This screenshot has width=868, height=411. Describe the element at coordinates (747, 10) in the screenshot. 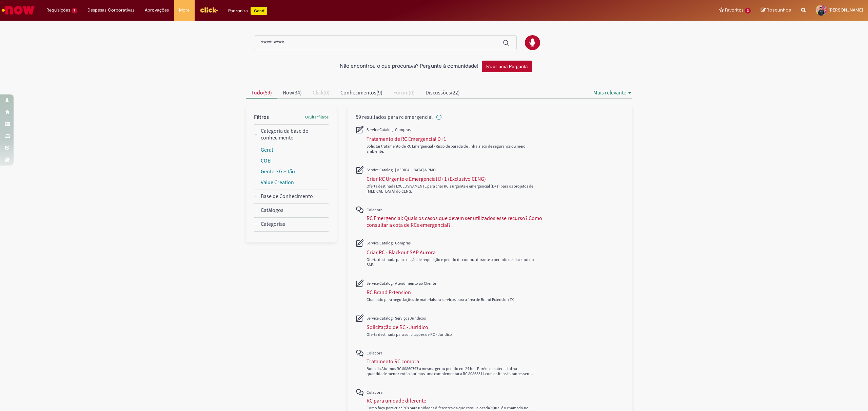

I see `span: 2` at that location.